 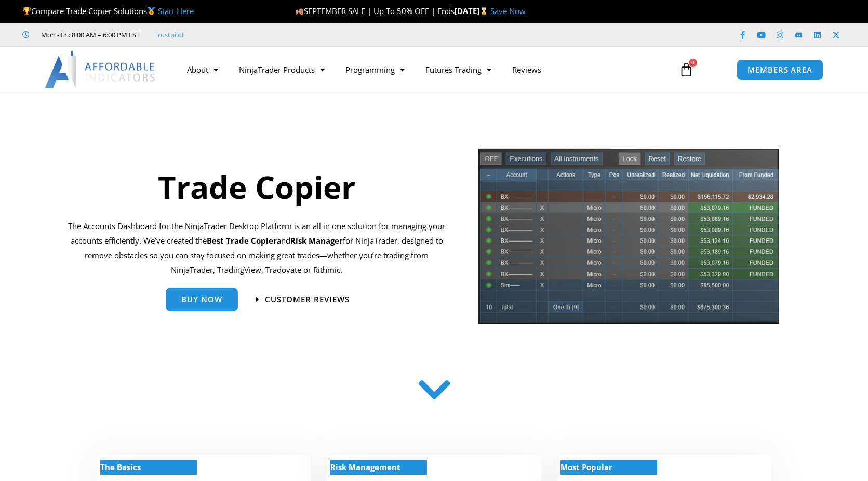 What do you see at coordinates (257, 187) in the screenshot?
I see `h1: Trade Copier` at bounding box center [257, 187].